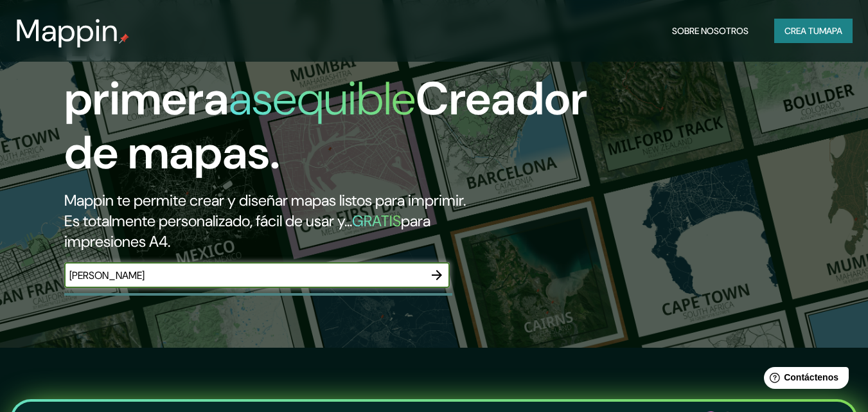 This screenshot has width=868, height=412. Describe the element at coordinates (710, 31) in the screenshot. I see `font: Sobre nosotros` at that location.